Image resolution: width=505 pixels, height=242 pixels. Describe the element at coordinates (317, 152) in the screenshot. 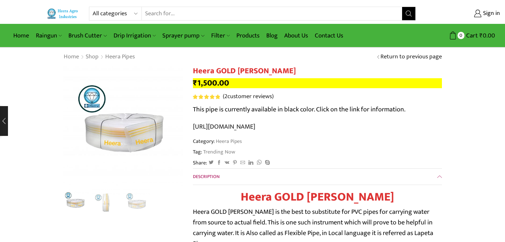

I see `span: Tag:` at that location.